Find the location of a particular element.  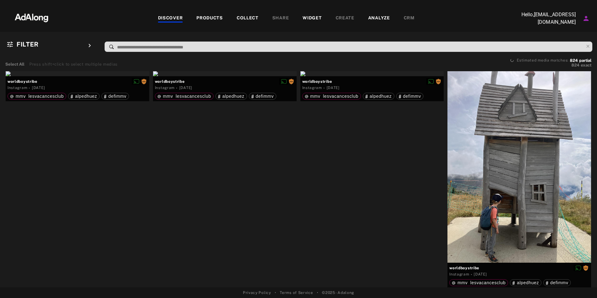

div: SHARE is located at coordinates (281, 18).